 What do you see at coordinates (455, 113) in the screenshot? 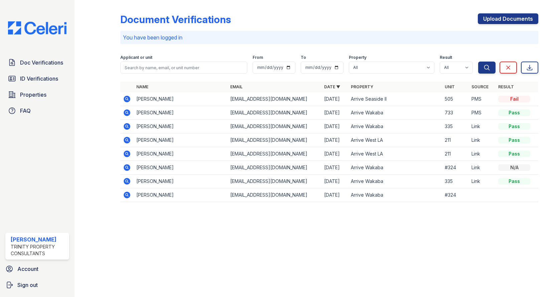
I see `td: 733` at bounding box center [455, 113].